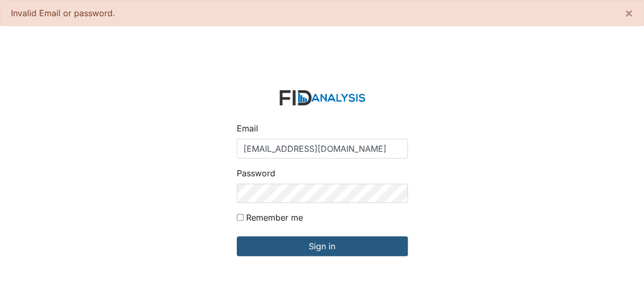 The image size is (644, 290). I want to click on input: Sign in, so click(322, 246).